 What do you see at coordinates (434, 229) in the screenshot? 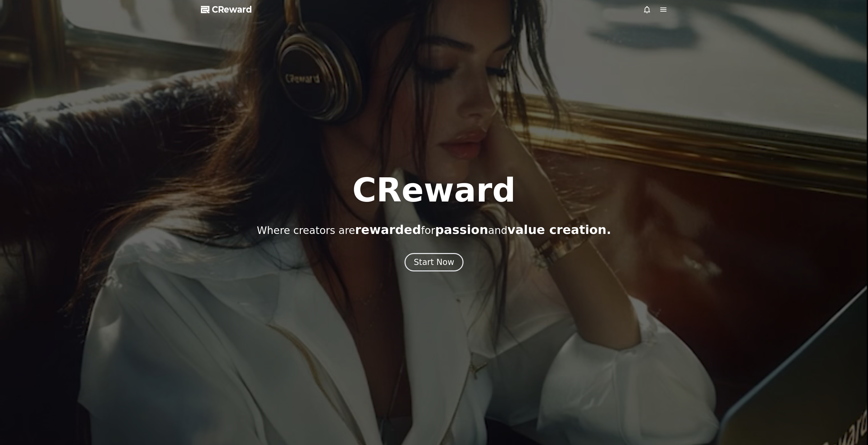
I see `p: Where creators are for and` at bounding box center [434, 229].